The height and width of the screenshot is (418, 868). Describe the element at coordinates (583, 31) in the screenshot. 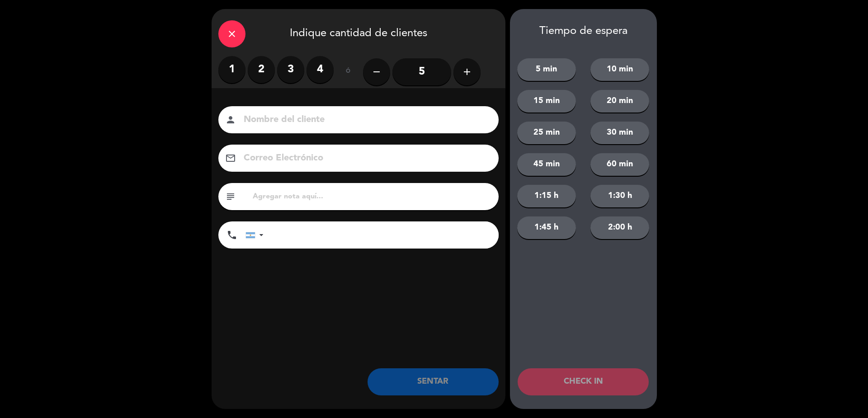

I see `div: Tiempo de espera` at that location.